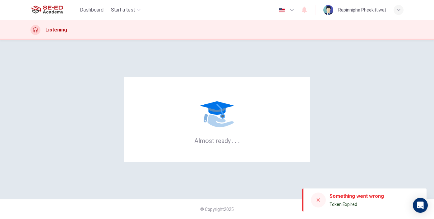 This screenshot has width=434, height=219. Describe the element at coordinates (123, 10) in the screenshot. I see `span: Start a test` at that location.